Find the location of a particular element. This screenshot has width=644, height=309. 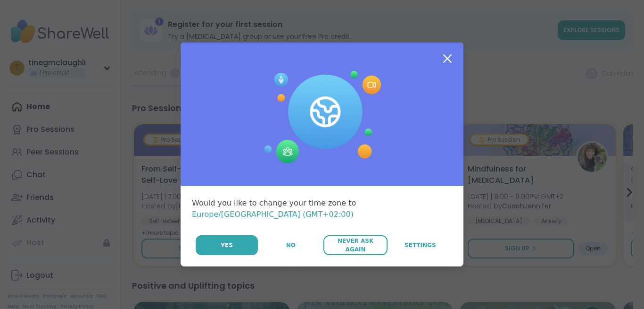

span: Settings is located at coordinates (420, 245).